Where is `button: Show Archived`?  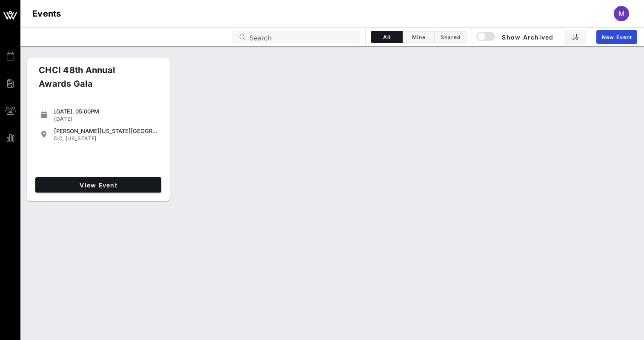
button: Show Archived is located at coordinates (516, 37).